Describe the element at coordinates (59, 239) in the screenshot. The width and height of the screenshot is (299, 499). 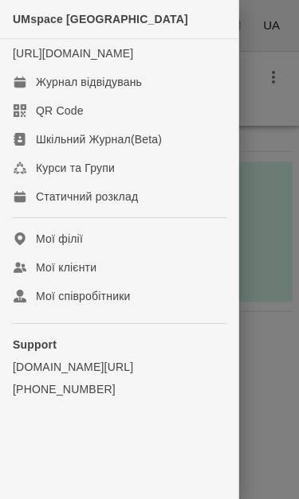
I see `div: Мої філії` at that location.